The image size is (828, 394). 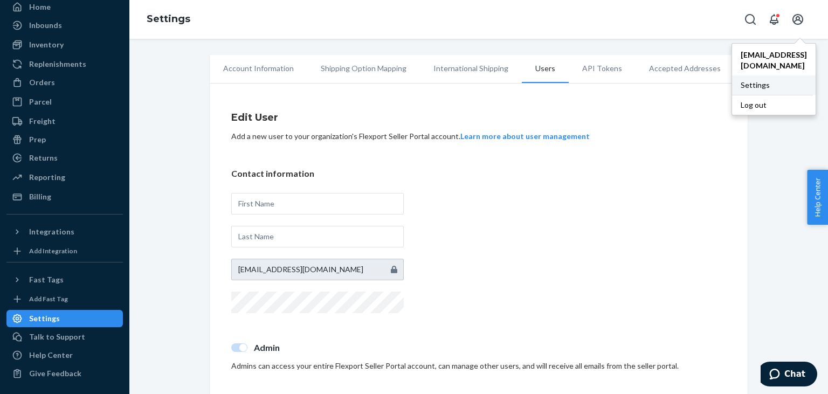 What do you see at coordinates (58, 64) in the screenshot?
I see `div: Replenishments` at bounding box center [58, 64].